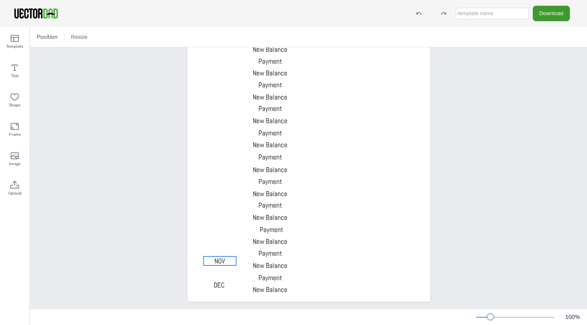  Describe the element at coordinates (36, 13) in the screenshot. I see `img: VectorDad-1.png` at that location.